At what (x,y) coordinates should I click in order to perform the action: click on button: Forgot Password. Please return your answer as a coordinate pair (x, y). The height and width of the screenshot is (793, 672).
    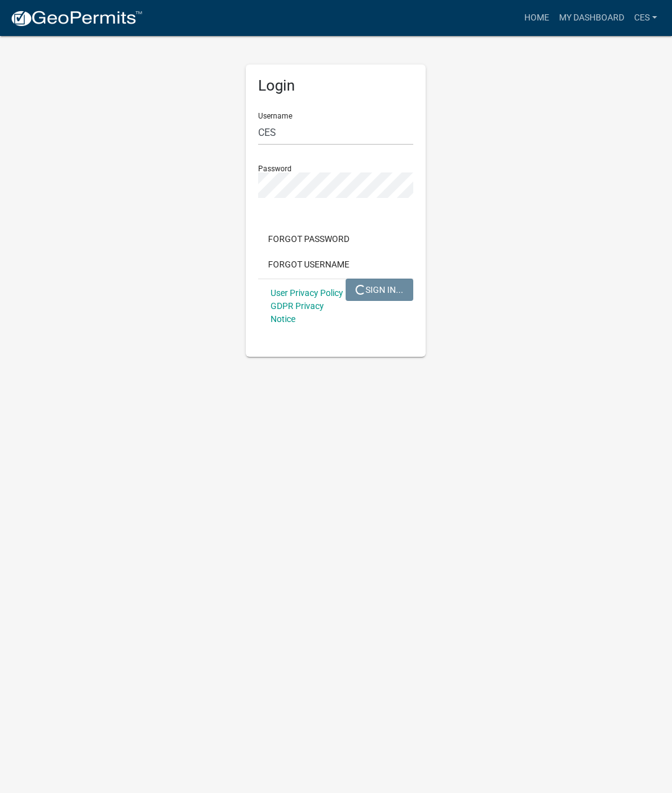
    Looking at the image, I should click on (308, 239).